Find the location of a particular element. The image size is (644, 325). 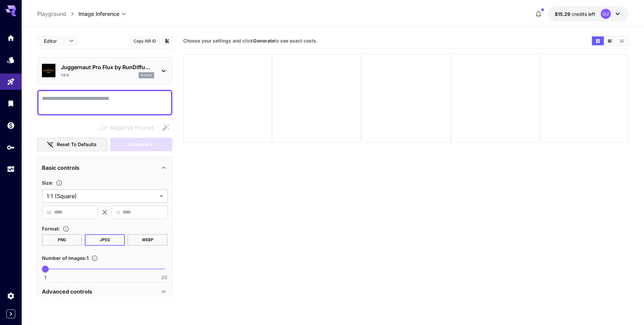

span: Negative Prompt is located at coordinates (132, 128).